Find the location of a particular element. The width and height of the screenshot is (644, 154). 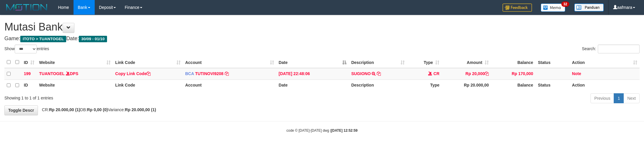

th: Account is located at coordinates (229, 85).